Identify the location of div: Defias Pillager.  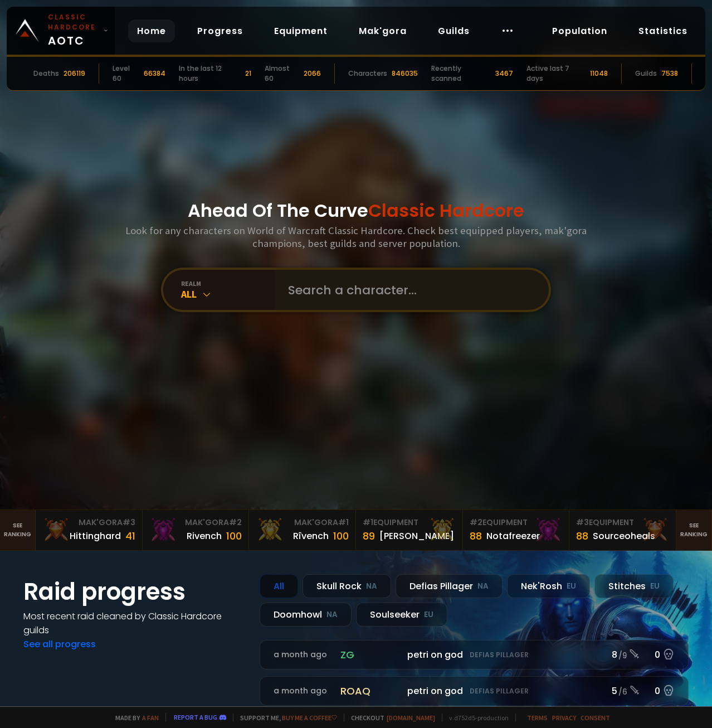
(449, 586).